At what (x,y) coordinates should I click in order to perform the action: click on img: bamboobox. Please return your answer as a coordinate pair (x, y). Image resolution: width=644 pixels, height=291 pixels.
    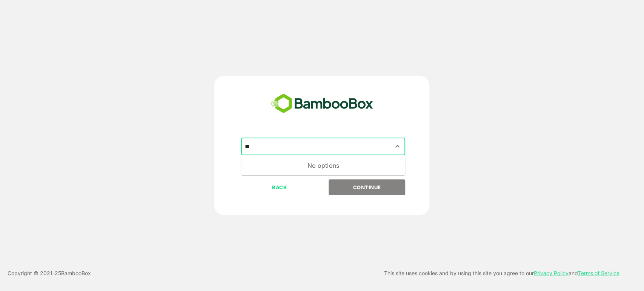
    Looking at the image, I should click on (322, 104).